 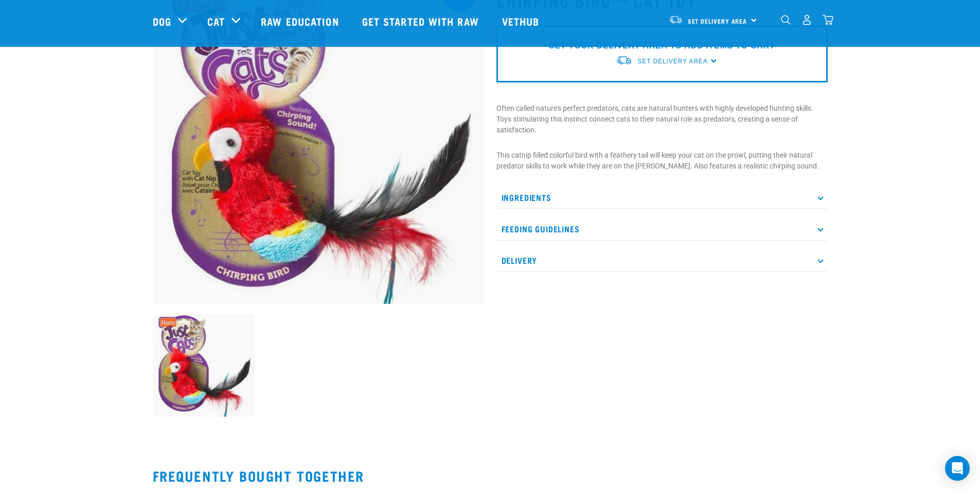 I want to click on img: home-icon@2x.png, so click(x=828, y=19).